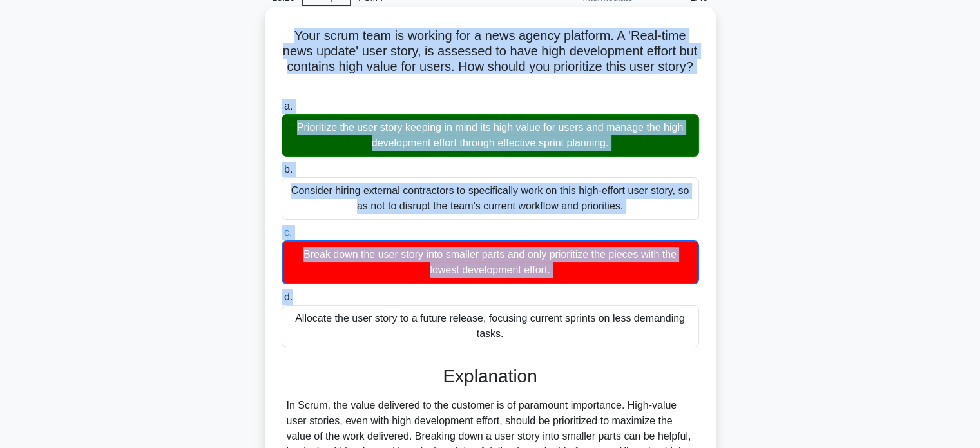 Image resolution: width=980 pixels, height=448 pixels. I want to click on div: Consider hiring external contractors to specifically work on this high-effort user story, so as n..., so click(490, 199).